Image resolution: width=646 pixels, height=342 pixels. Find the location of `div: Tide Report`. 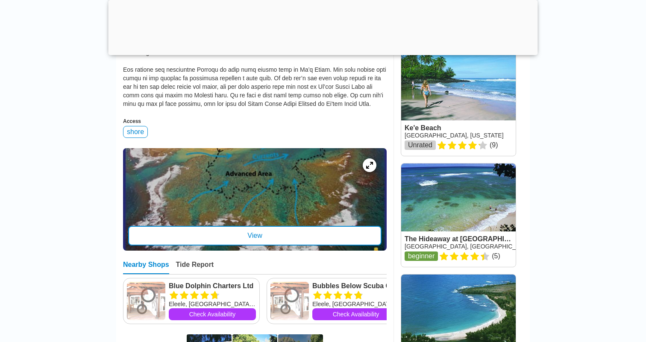

div: Tide Report is located at coordinates (195, 268).